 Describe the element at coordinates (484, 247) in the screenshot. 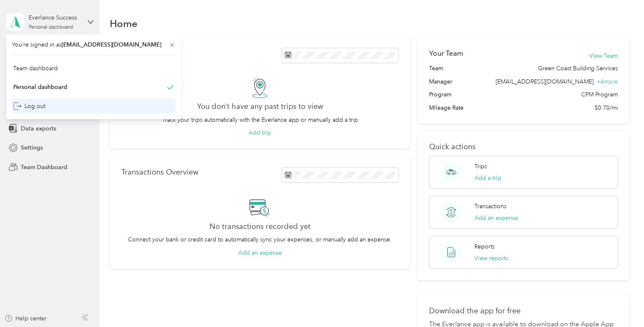

I see `p: Reports` at that location.